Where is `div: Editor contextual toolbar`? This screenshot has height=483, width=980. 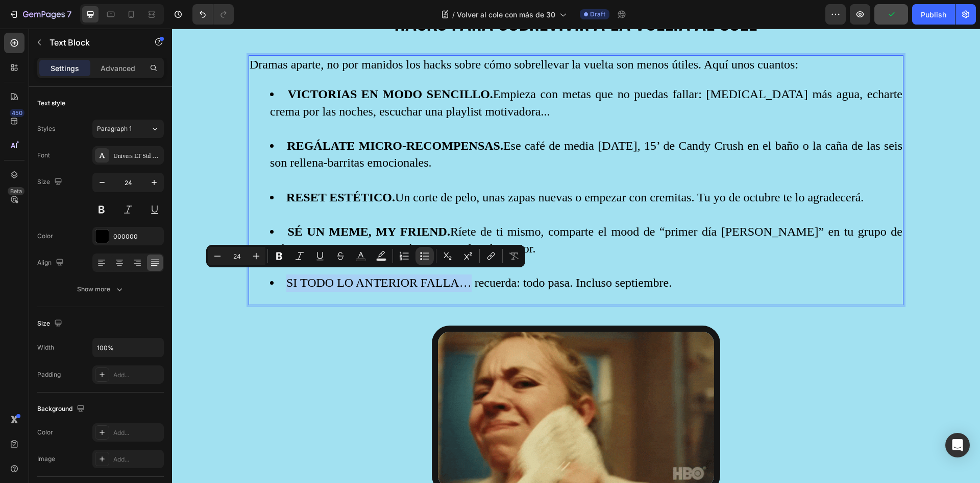
div: Editor contextual toolbar is located at coordinates (365, 256).